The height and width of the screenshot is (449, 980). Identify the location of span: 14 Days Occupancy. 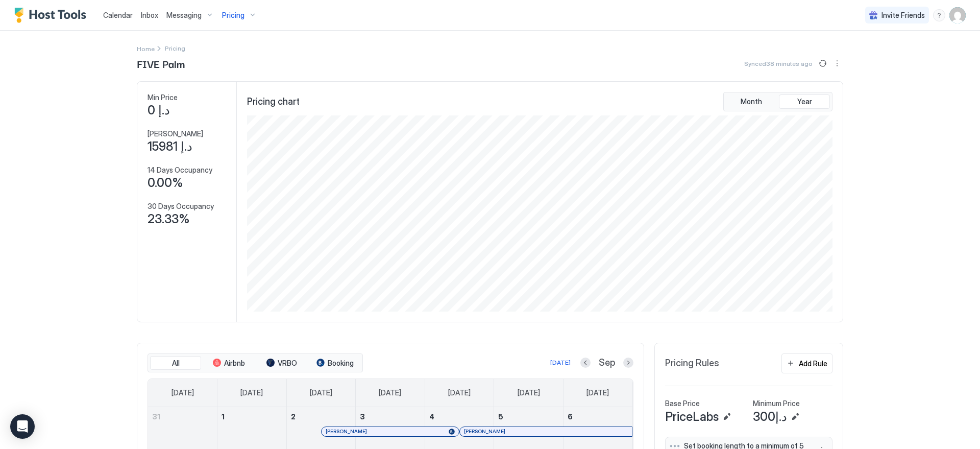
(180, 170).